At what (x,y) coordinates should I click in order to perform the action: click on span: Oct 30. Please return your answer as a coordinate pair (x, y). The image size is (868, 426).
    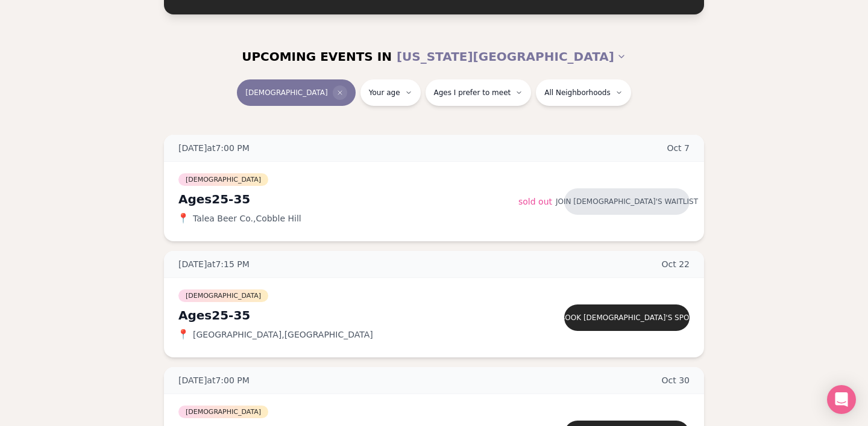
    Looking at the image, I should click on (675, 380).